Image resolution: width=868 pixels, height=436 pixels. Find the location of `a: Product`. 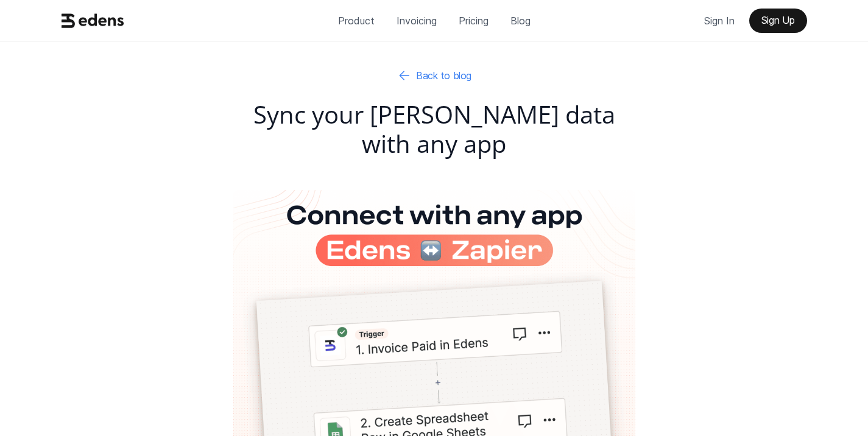

a: Product is located at coordinates (356, 20).